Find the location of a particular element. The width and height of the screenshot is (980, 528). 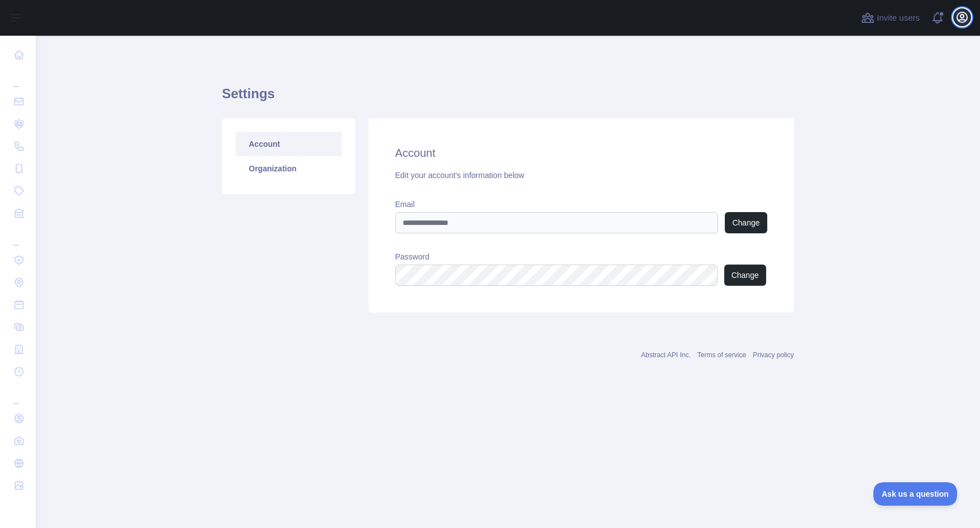

div: Edit your account's information below is located at coordinates (581, 175).